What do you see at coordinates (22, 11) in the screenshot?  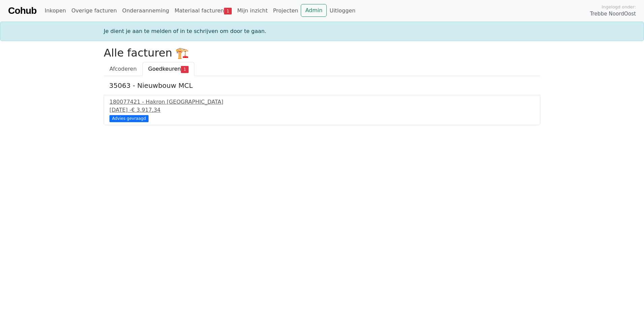 I see `a: Cohub` at bounding box center [22, 11].